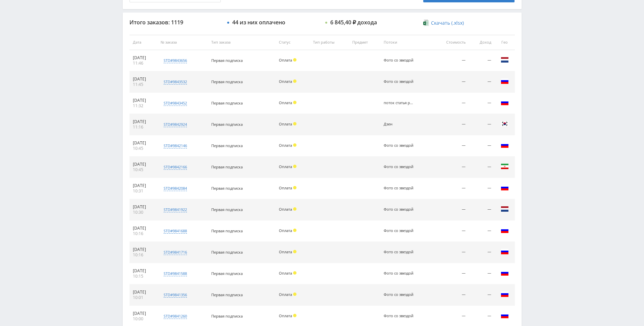 The width and height of the screenshot is (644, 326). What do you see at coordinates (505, 42) in the screenshot?
I see `th: Гео` at bounding box center [505, 42].